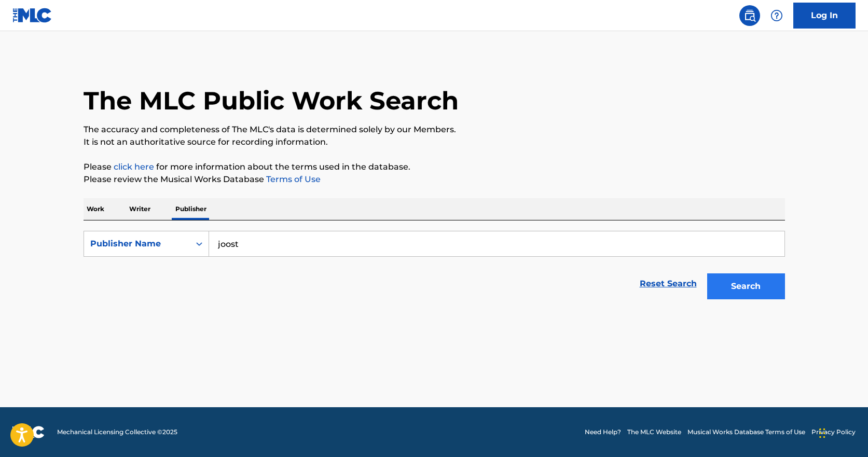 Image resolution: width=868 pixels, height=457 pixels. Describe the element at coordinates (95, 209) in the screenshot. I see `p: Work` at that location.